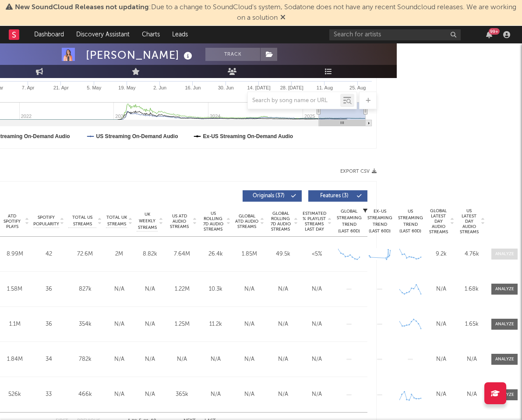 The image size is (522, 420). What do you see at coordinates (349, 222) in the screenshot?
I see `div: Global Streaming Trend (Last 60D)` at bounding box center [349, 222].